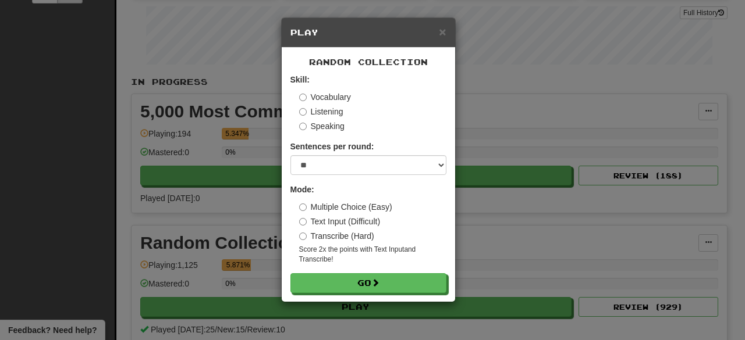 The image size is (745, 340). I want to click on strong: Skill:, so click(300, 80).